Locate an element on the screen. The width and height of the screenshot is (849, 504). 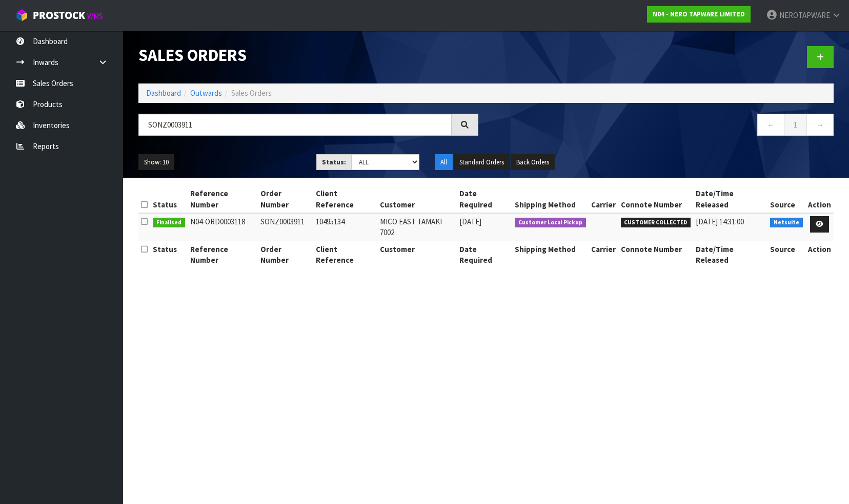
input: Search sales orders is located at coordinates (295, 125).